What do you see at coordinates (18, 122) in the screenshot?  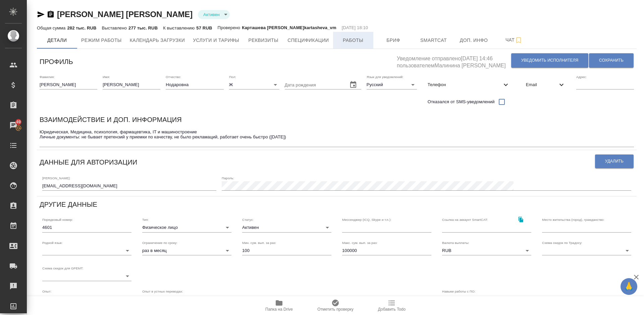 I see `span: 49` at bounding box center [18, 122].